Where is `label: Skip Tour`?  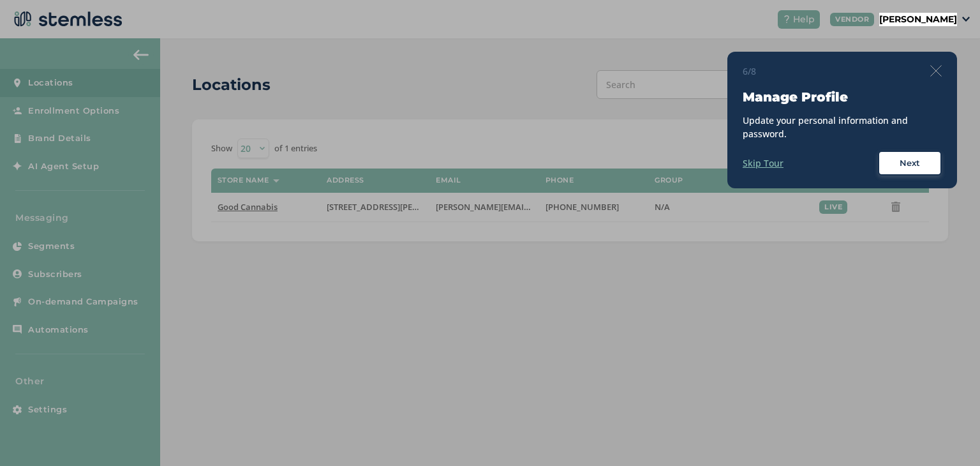
label: Skip Tour is located at coordinates (763, 162).